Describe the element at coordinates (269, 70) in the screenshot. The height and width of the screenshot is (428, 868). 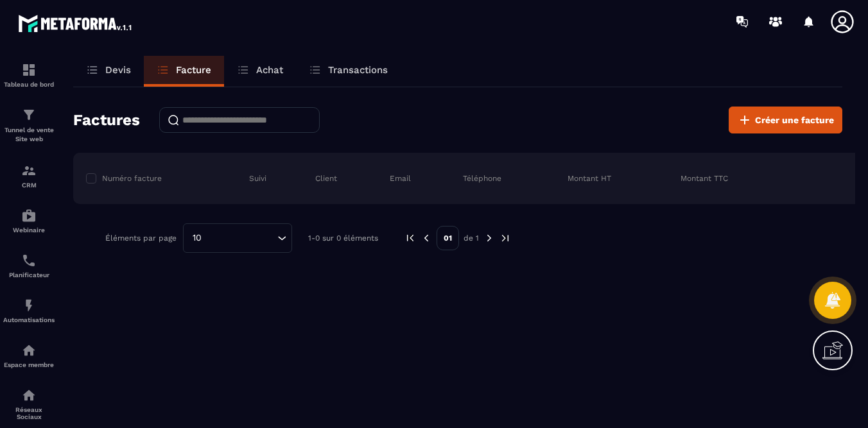
I see `p: Achat` at that location.